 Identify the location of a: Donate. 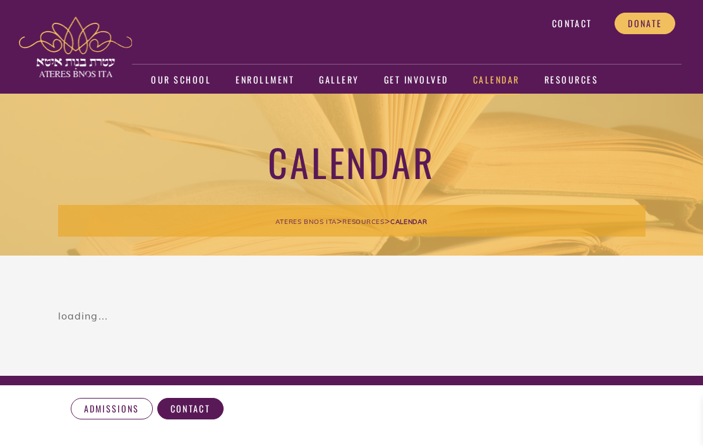
(645, 23).